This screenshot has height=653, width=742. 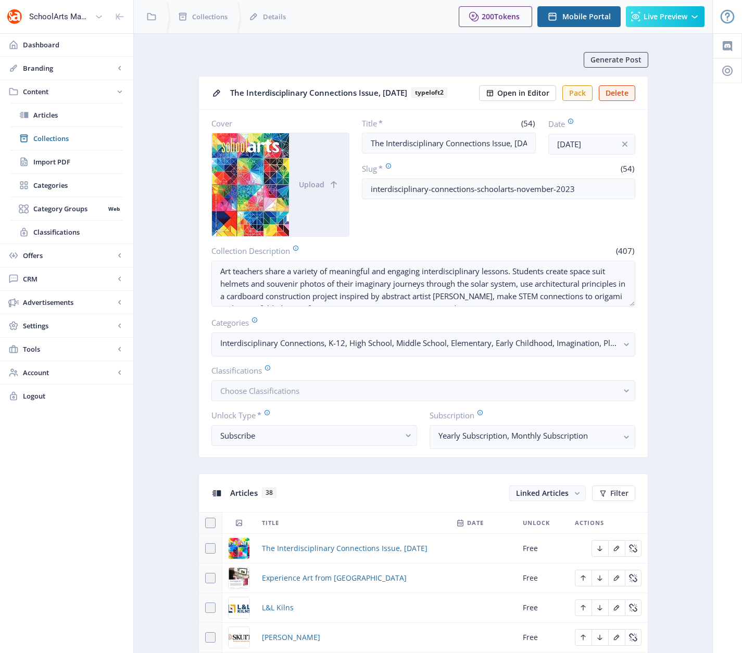 I want to click on button: Generate Post, so click(x=616, y=60).